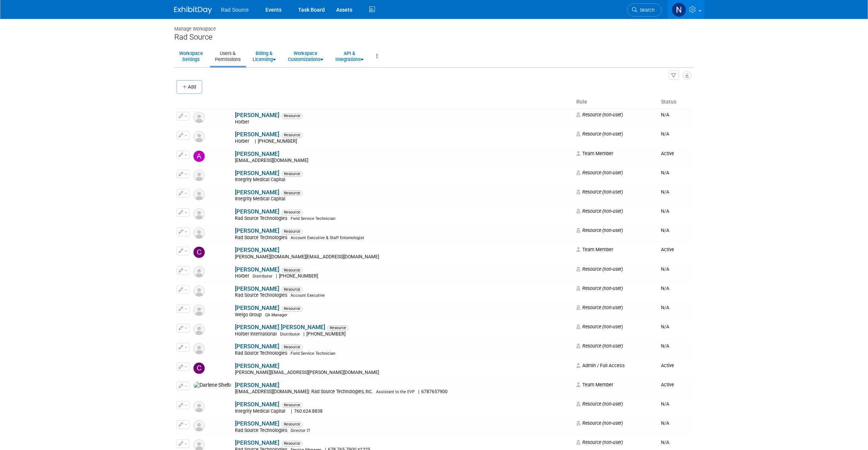 Image resolution: width=868 pixels, height=450 pixels. What do you see at coordinates (342, 392) in the screenshot?
I see `span: Rad Source Technologies, Inc.` at bounding box center [342, 392].